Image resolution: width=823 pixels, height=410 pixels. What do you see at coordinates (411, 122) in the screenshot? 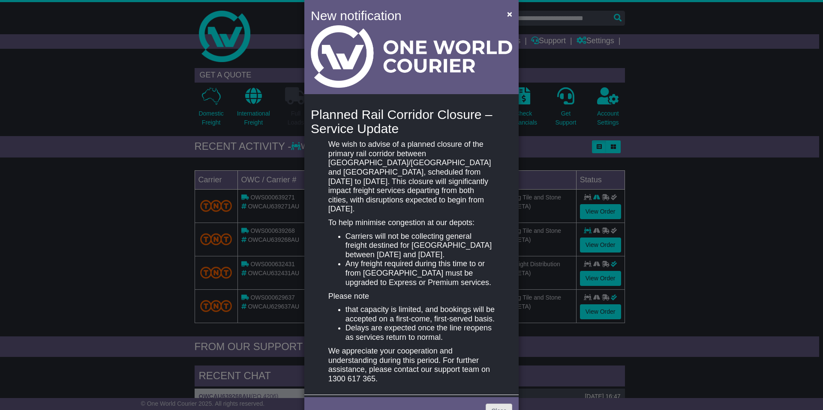
I see `h4: Planned Rail Corridor Closure – Service Update` at bounding box center [411, 122].